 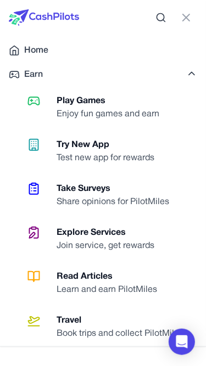 What do you see at coordinates (34, 75) in the screenshot?
I see `span: Earn` at bounding box center [34, 75].